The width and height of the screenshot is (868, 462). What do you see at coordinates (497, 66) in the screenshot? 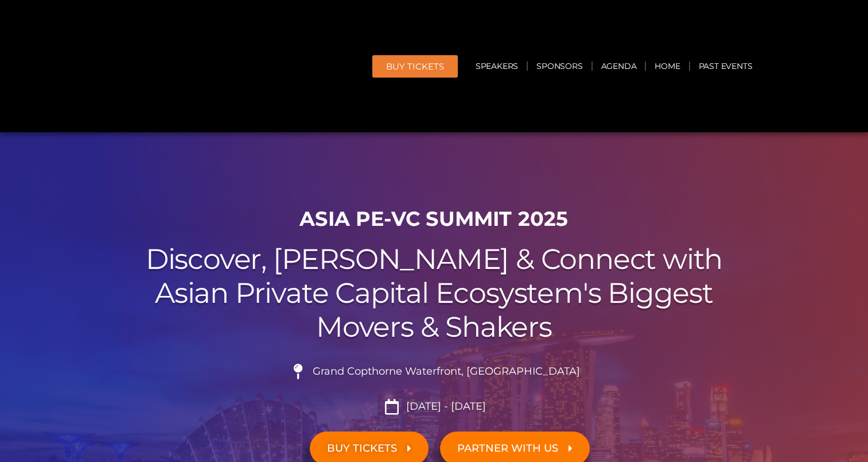
I see `a: Speakers` at bounding box center [497, 66].